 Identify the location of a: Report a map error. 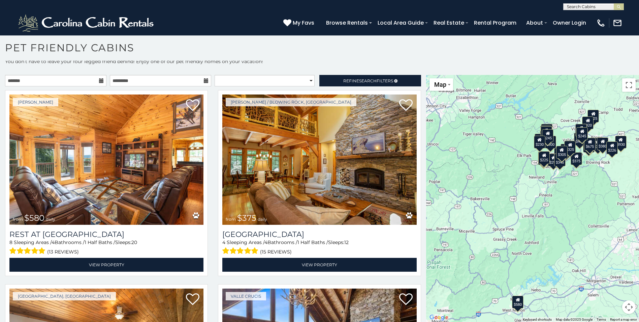
(624, 319).